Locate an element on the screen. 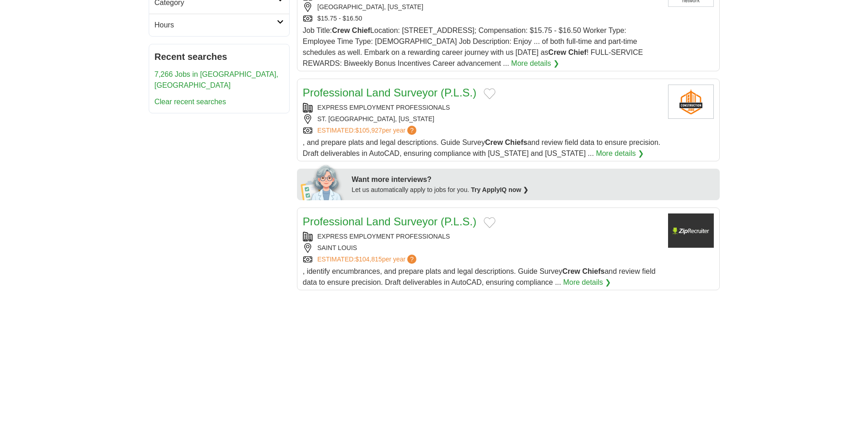  span: , and prepare plats and legal descriptions. Guide Survey and review field data to ensure precisio... is located at coordinates (482, 148).